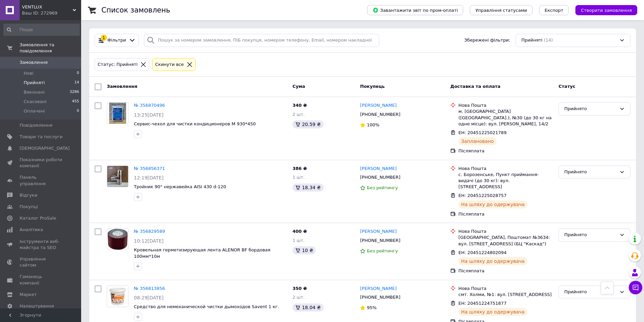 Image resolution: width=644 pixels, height=322 pixels. Describe the element at coordinates (554, 10) in the screenshot. I see `span: Експорт` at that location.